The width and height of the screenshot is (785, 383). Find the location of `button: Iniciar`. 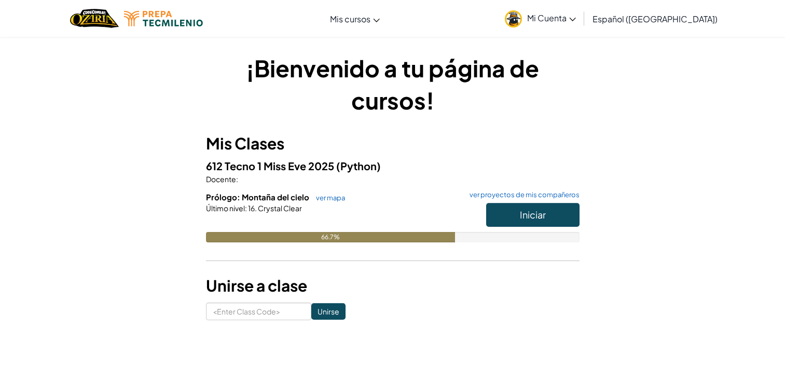

button: Iniciar is located at coordinates (533, 215).